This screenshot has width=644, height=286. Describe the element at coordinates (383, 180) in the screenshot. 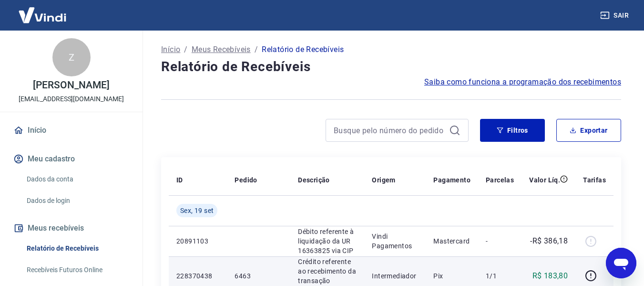

I see `p: Origem` at that location.